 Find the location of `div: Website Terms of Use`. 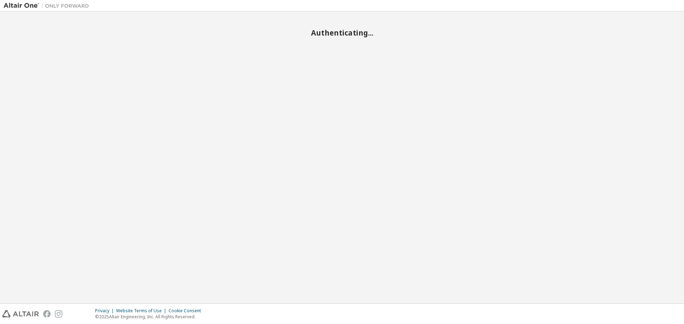

div: Website Terms of Use is located at coordinates (142, 311).